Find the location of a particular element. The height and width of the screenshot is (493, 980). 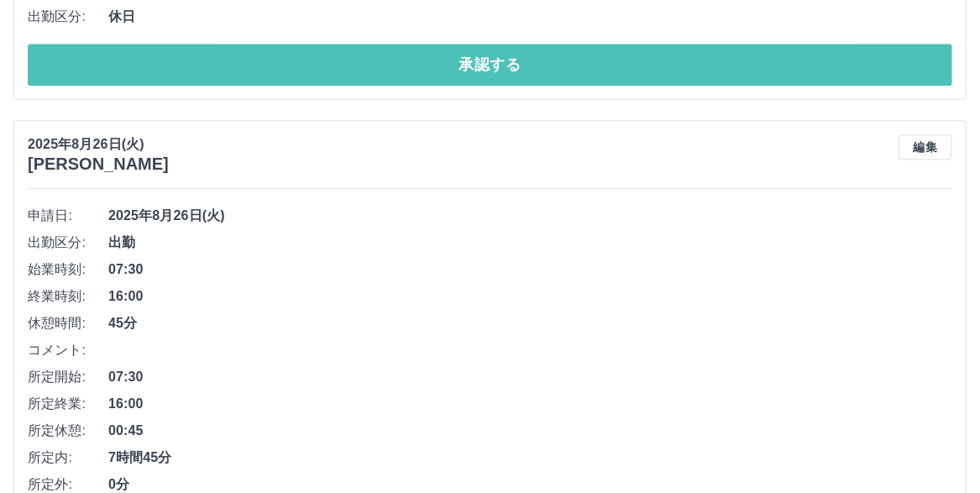

span: 休憩時間: is located at coordinates (68, 323).